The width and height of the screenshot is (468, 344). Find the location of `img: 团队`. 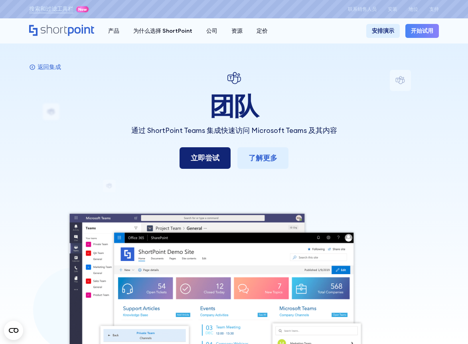

img: 团队 is located at coordinates (234, 78).